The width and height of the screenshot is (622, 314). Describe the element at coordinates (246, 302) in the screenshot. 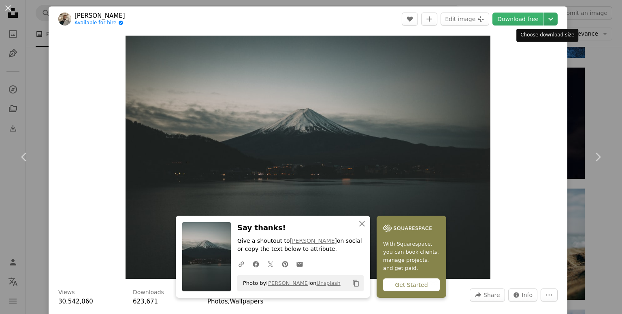

I see `a: Wallpapers` at that location.